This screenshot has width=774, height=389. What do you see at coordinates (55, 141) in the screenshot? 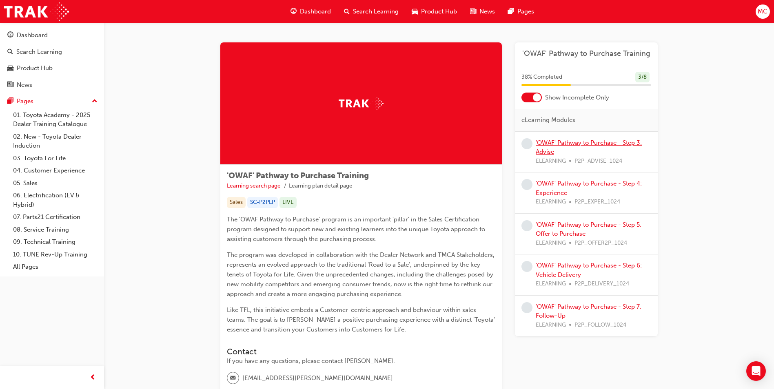
I see `a: 02. New - Toyota Dealer Induction` at bounding box center [55, 141].